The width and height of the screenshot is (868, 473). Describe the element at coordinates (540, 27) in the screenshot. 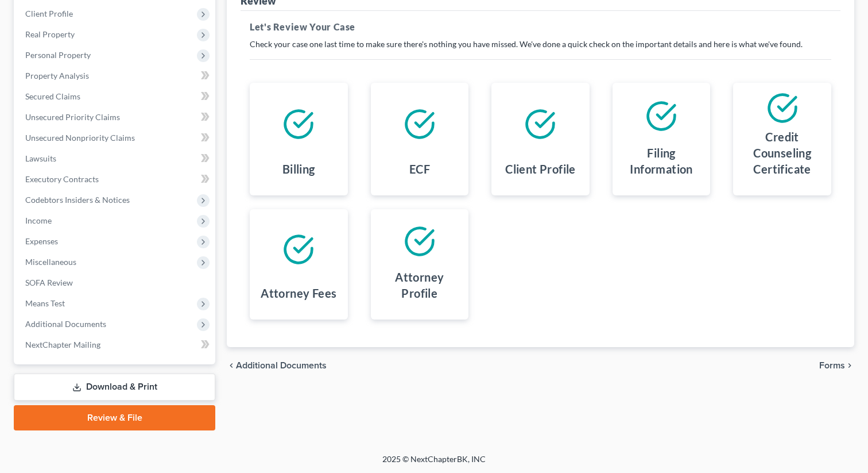

I see `h5: Let's Review Your Case` at that location.